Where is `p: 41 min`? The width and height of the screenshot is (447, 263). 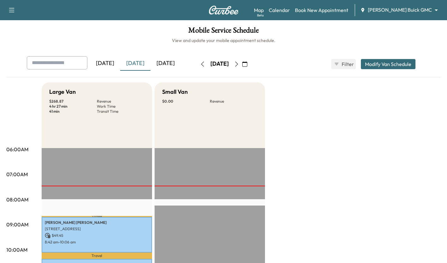
p: 41 min is located at coordinates (73, 111).